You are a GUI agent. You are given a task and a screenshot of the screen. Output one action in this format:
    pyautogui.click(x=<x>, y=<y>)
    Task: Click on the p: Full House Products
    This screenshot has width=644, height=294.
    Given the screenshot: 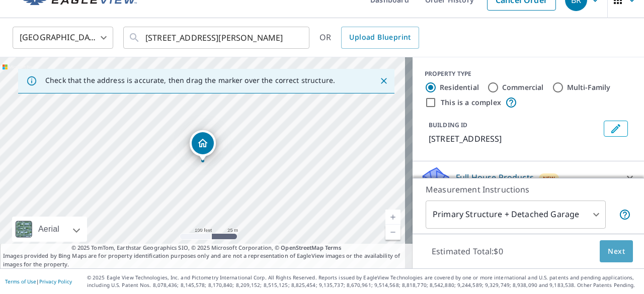 What is the action you would take?
    pyautogui.click(x=494, y=177)
    